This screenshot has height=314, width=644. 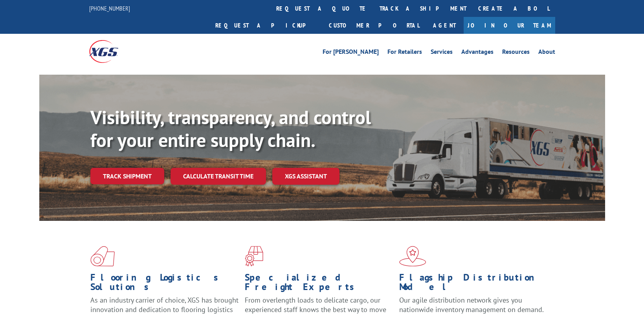 What do you see at coordinates (218, 175) in the screenshot?
I see `a: Calculate transit time` at bounding box center [218, 175].